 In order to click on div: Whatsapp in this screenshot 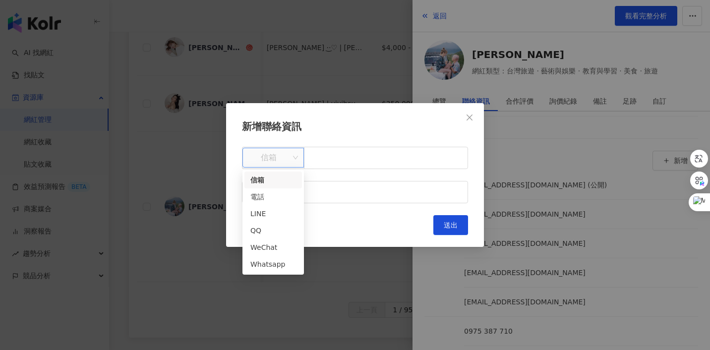, I will do `click(273, 264)`.